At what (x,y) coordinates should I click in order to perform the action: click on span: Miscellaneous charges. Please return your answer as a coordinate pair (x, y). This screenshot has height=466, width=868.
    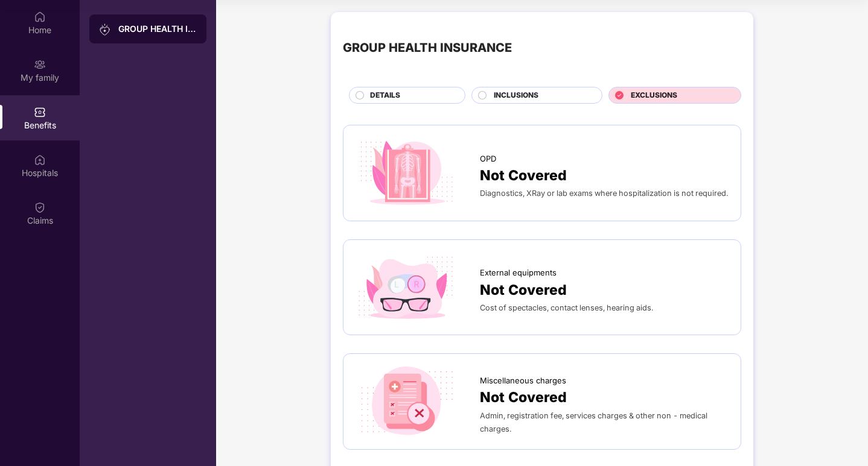
    Looking at the image, I should click on (523, 381).